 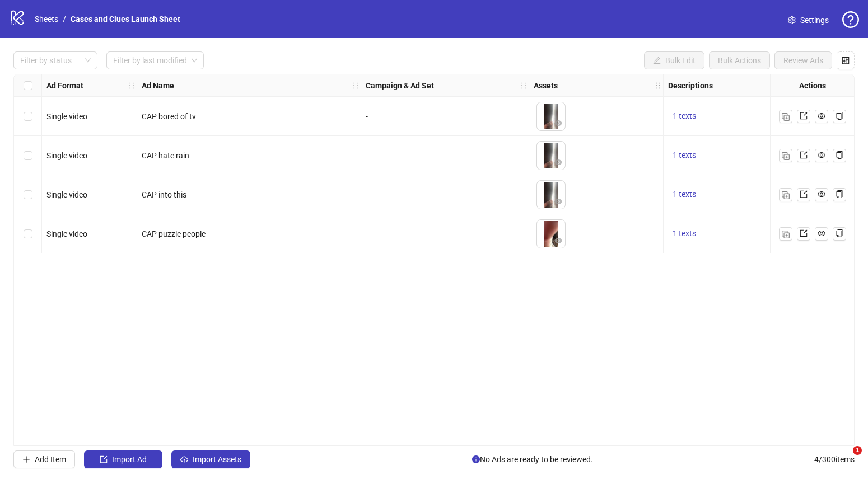 I want to click on span: Import Assets, so click(x=216, y=460).